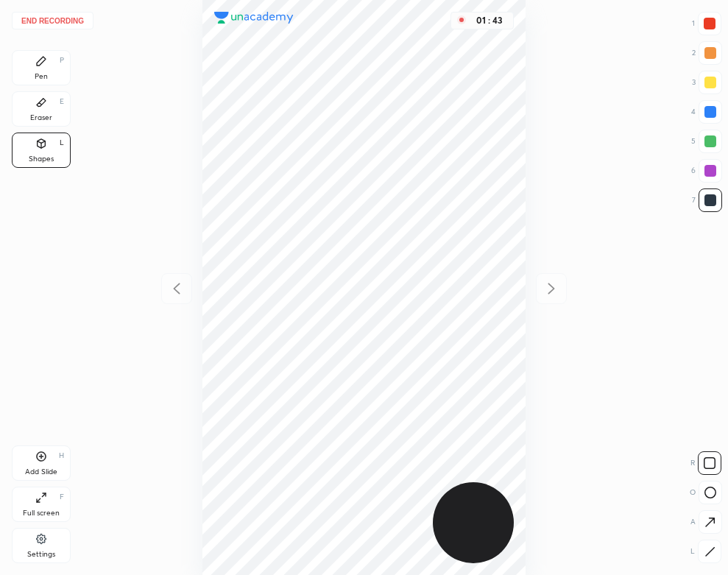 This screenshot has height=575, width=728. I want to click on div: 4, so click(707, 112).